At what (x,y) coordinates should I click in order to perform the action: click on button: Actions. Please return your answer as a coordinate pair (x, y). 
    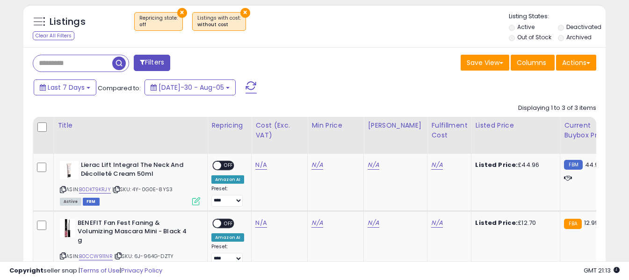
    Looking at the image, I should click on (576, 63).